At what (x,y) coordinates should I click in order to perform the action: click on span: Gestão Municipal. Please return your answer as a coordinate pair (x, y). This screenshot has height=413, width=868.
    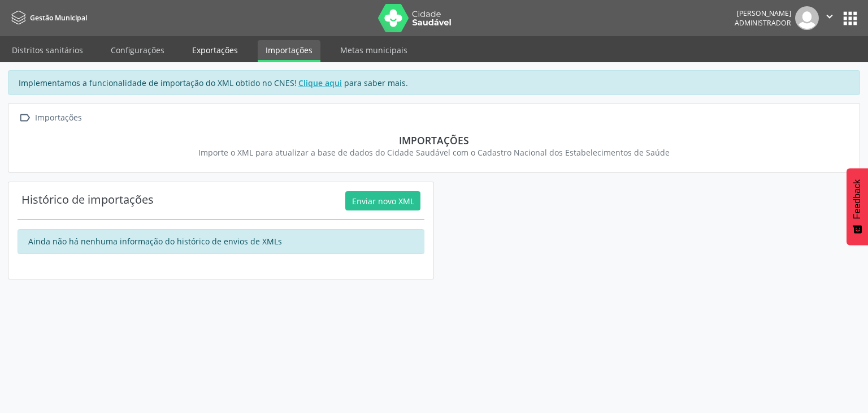
    Looking at the image, I should click on (58, 18).